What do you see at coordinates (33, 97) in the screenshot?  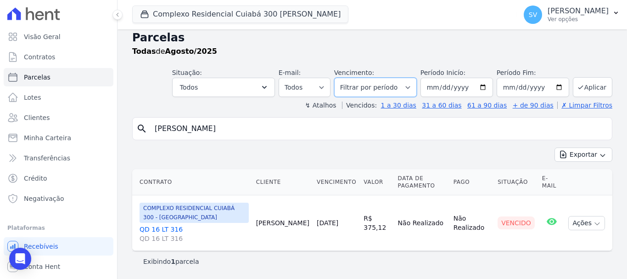 I see `span: Lotes` at bounding box center [33, 97].